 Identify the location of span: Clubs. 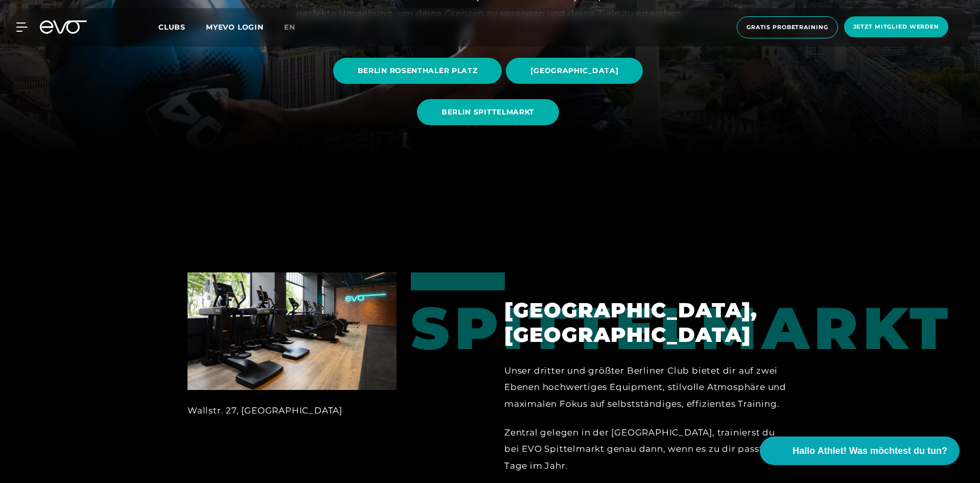
(172, 27).